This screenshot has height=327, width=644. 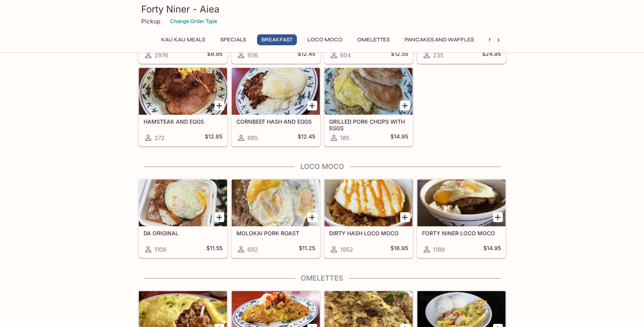 I want to click on div: DA ORIGINAL, so click(x=183, y=203).